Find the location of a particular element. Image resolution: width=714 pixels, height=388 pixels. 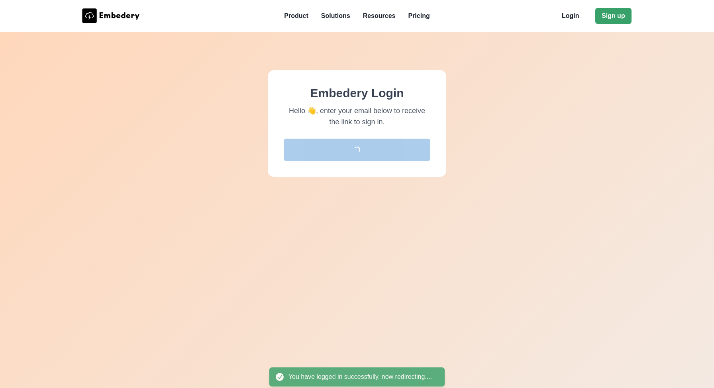

span: Product is located at coordinates (296, 16).